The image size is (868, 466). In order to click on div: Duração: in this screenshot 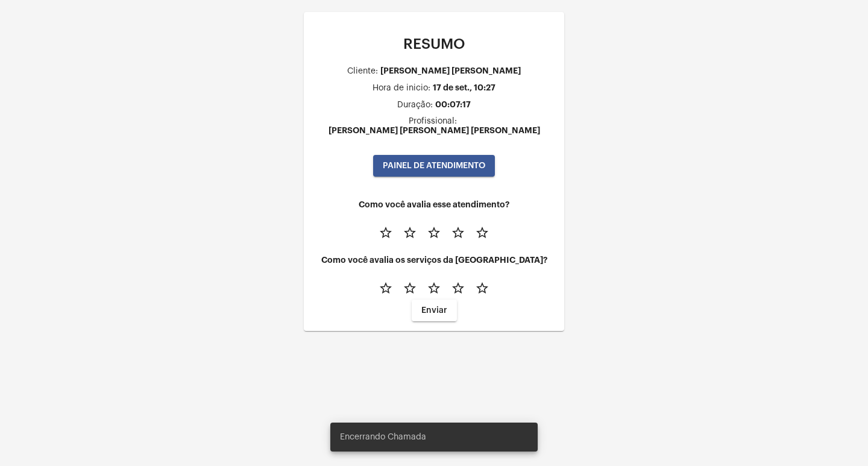, I will do `click(415, 105)`.